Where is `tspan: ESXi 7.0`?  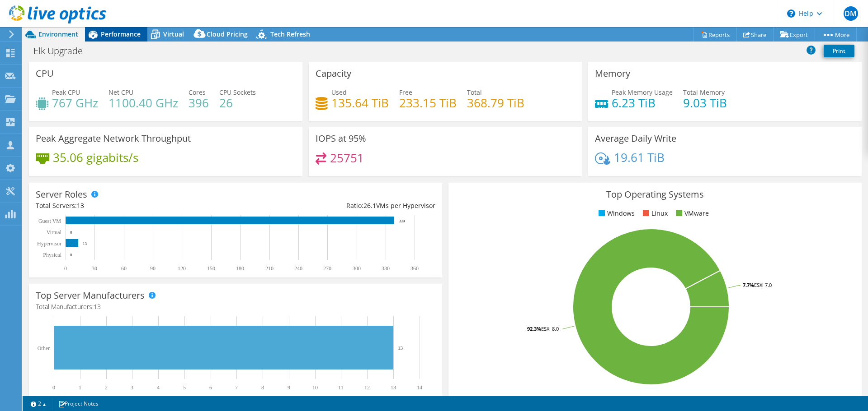 tspan: ESXi 7.0 is located at coordinates (762, 285).